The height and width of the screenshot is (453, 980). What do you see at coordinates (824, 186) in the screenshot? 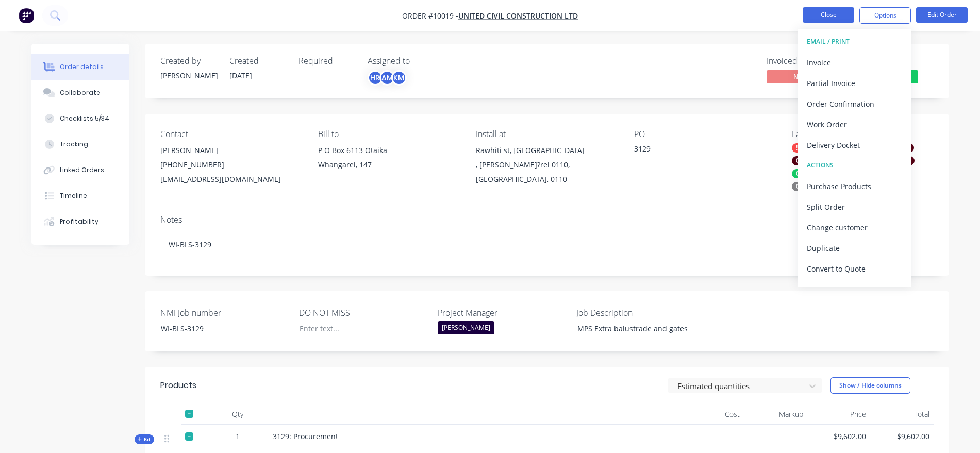
I see `div: 05 Powder Coating` at bounding box center [824, 186].